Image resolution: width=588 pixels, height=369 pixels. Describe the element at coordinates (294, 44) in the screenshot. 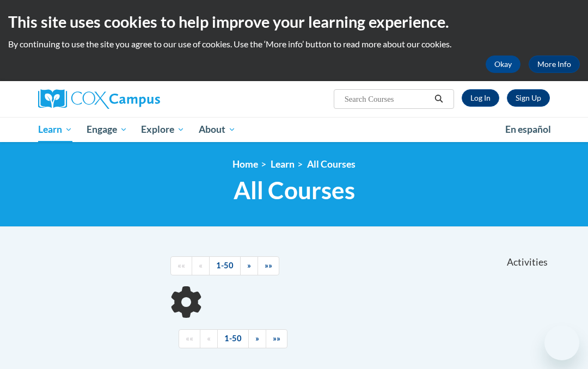

I see `p: By continuing to use the site you agree to our use of cookies. Use the ‘More info’ button to read...` at that location.